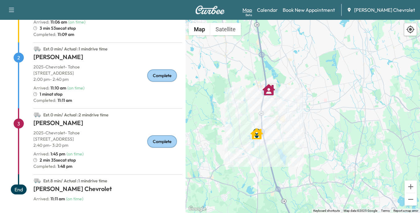 The width and height of the screenshot is (420, 213). Describe the element at coordinates (247, 10) in the screenshot. I see `a: MapBeta` at that location.